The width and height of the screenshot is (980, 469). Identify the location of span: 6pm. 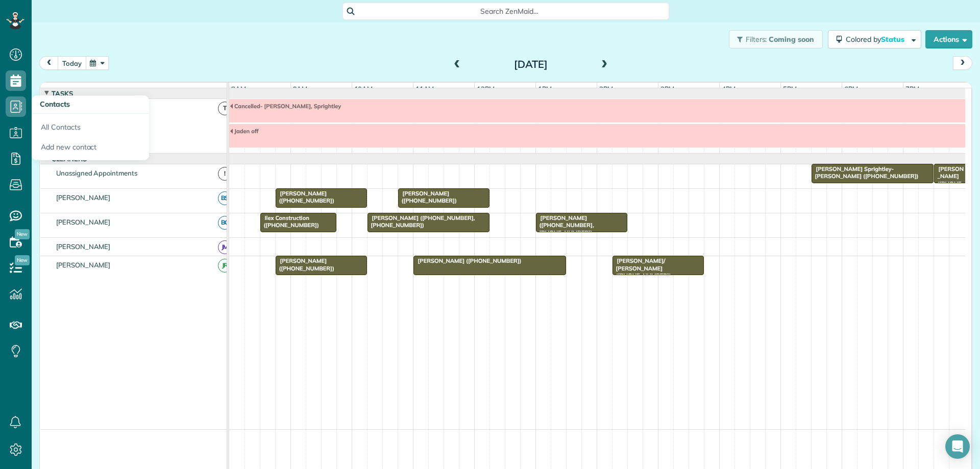
(851, 89).